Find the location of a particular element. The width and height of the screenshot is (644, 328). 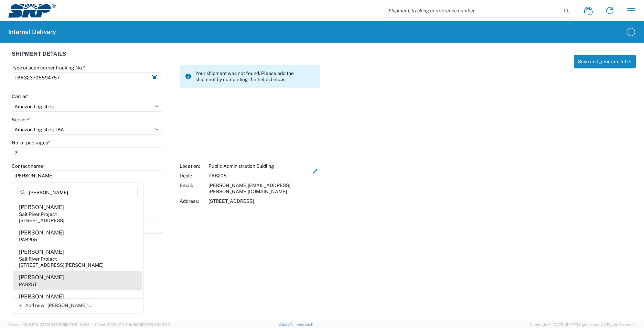

button: Save and generate label is located at coordinates (605, 61).